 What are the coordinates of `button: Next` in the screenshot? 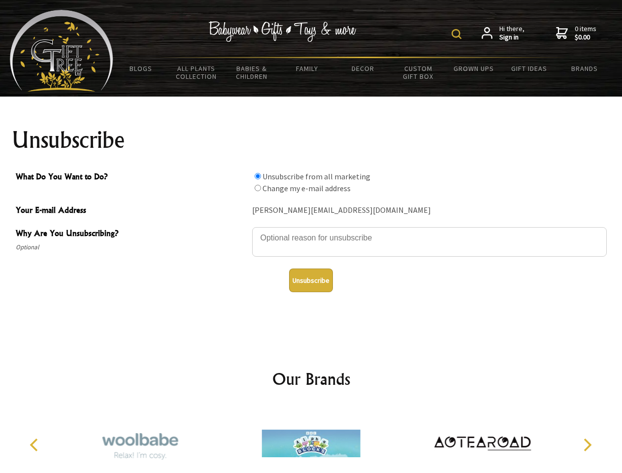 It's located at (587, 445).